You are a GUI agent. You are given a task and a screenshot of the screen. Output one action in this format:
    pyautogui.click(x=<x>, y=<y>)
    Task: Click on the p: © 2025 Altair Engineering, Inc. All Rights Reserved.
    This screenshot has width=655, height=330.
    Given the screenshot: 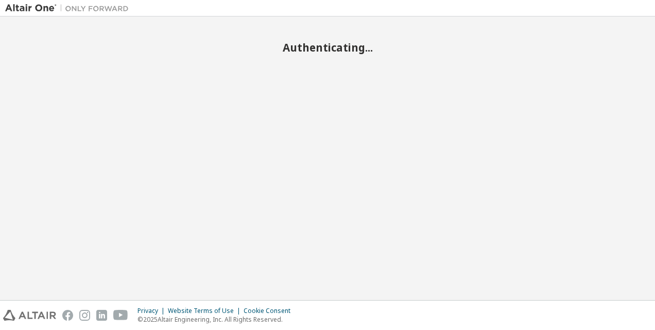 What is the action you would take?
    pyautogui.click(x=217, y=319)
    